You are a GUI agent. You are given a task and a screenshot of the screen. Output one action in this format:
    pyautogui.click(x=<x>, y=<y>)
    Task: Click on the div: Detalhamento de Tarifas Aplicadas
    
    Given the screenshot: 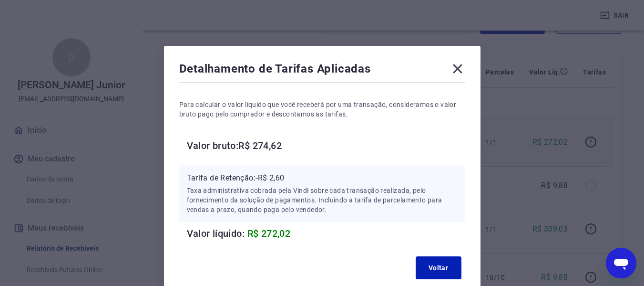 What is the action you would take?
    pyautogui.click(x=322, y=71)
    